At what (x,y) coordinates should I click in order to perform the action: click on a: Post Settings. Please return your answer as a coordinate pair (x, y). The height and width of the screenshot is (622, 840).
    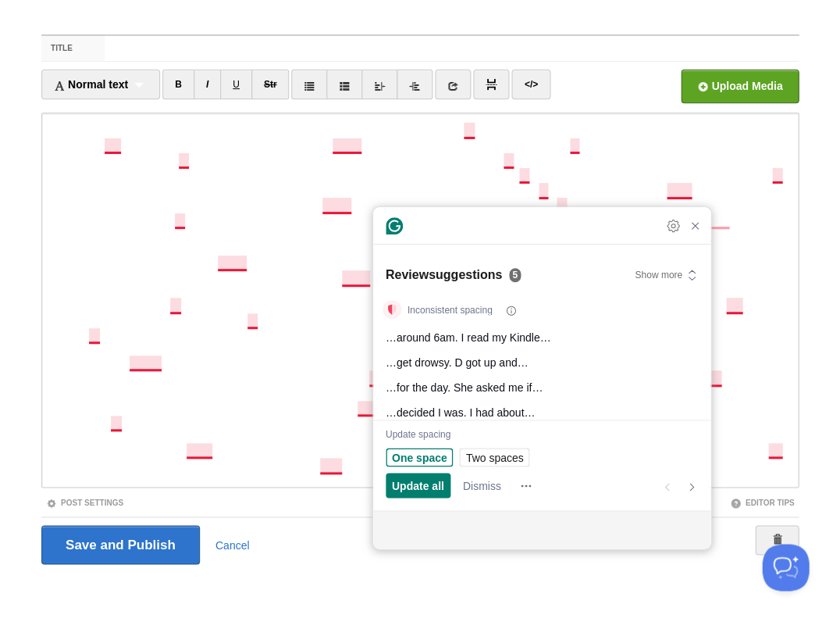
    Looking at the image, I should click on (84, 501).